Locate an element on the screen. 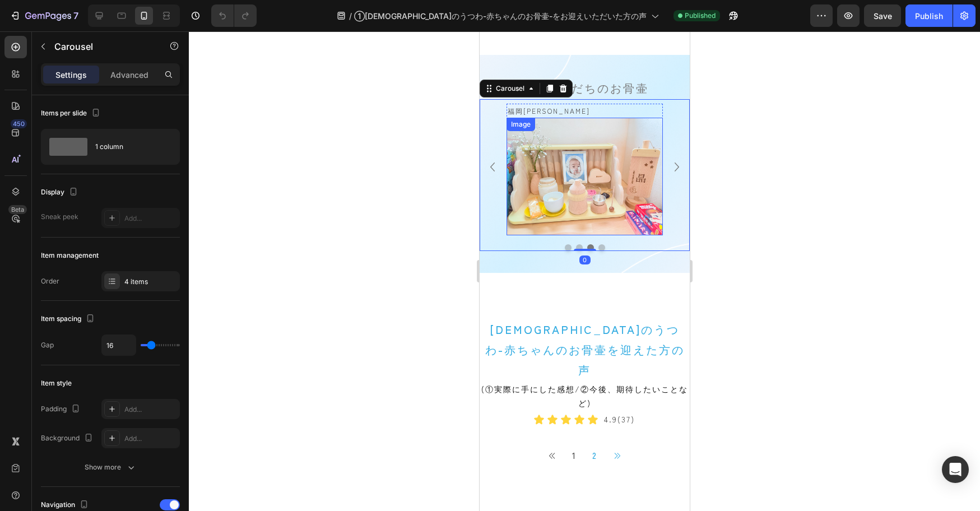  p: Advanced is located at coordinates (130, 74).